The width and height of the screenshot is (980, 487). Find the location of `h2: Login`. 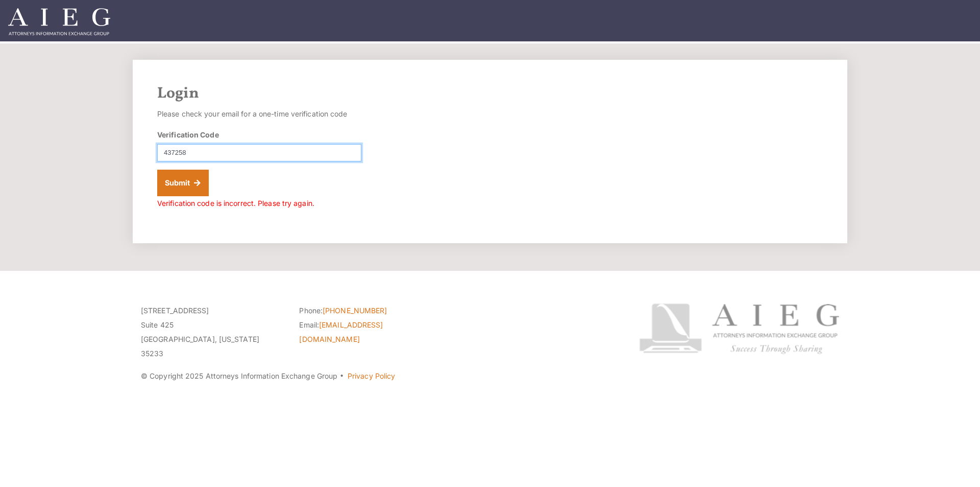

h2: Login is located at coordinates (490, 94).